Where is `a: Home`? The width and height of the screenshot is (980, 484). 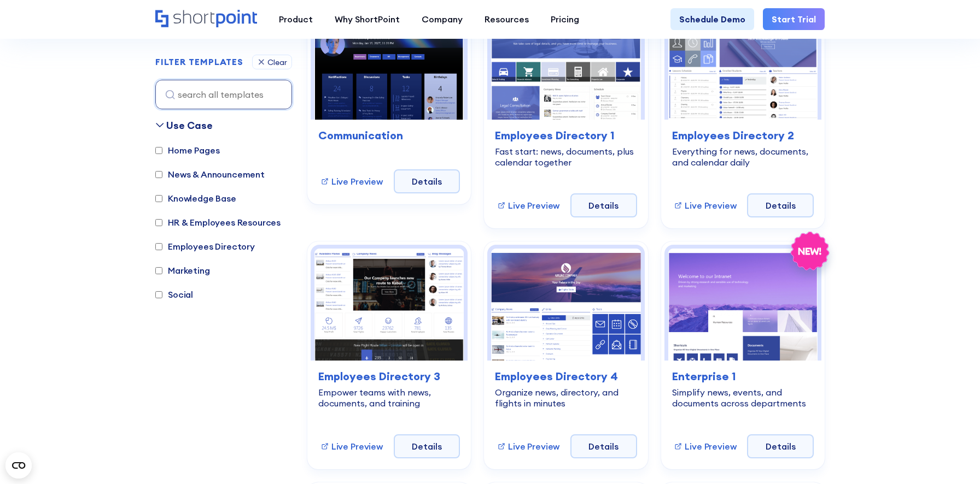 a: Home is located at coordinates (206, 19).